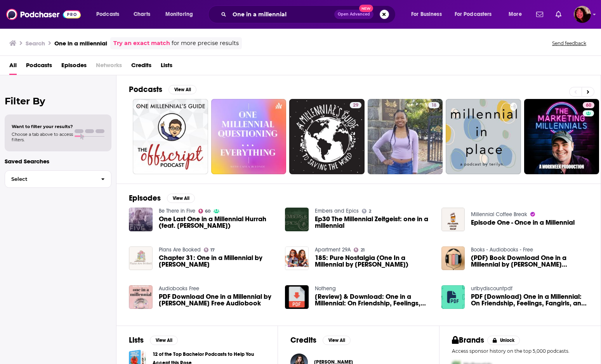 The width and height of the screenshot is (601, 364). What do you see at coordinates (142, 15) in the screenshot?
I see `span: Charts` at bounding box center [142, 15].